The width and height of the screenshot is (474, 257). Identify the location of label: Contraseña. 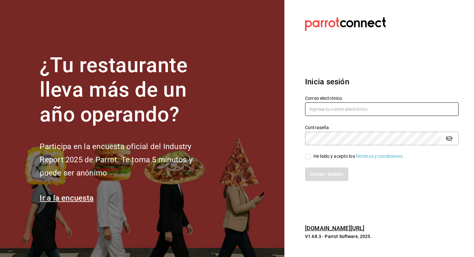
(382, 127).